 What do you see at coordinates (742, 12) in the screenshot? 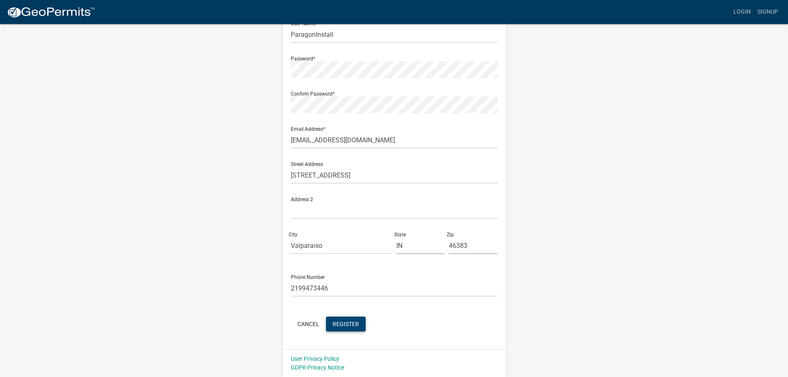
I see `a: Login` at bounding box center [742, 12].